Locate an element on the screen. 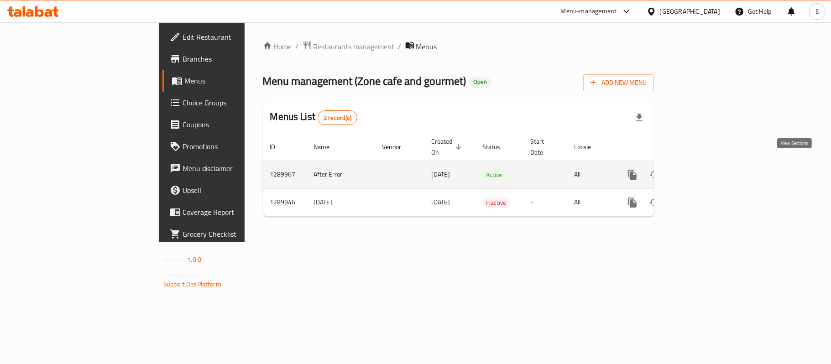 This screenshot has width=831, height=364. span: Vendor is located at coordinates (398, 147).